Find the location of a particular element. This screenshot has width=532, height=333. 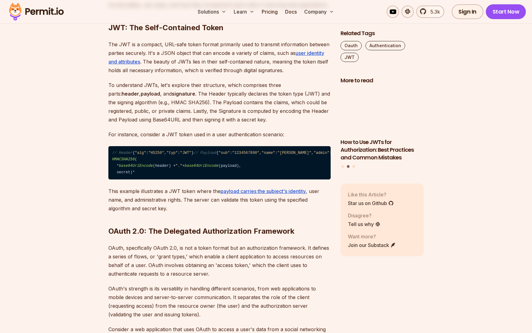

p: To understand JWTs, let's explore their structure, which comprises three parts: , , and . The Hea... is located at coordinates (220, 102).